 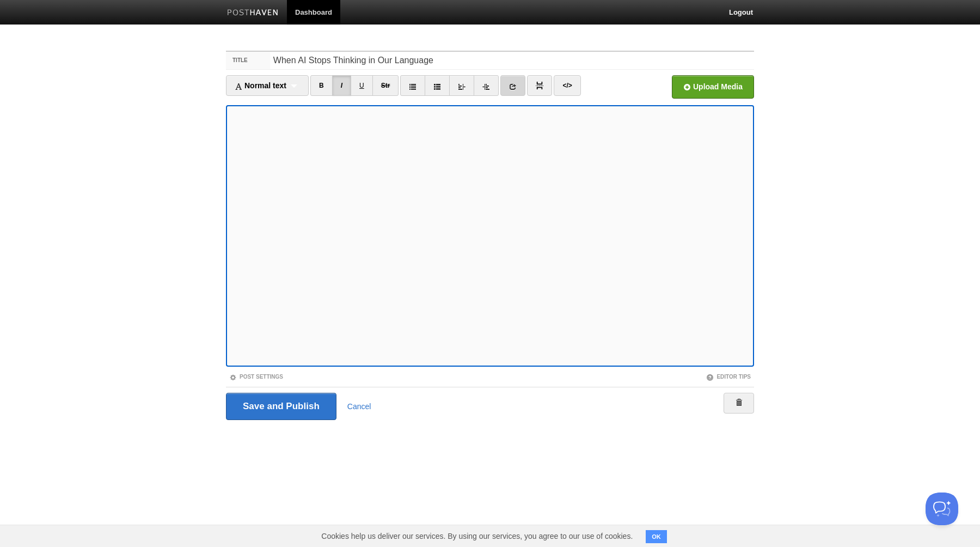 I want to click on a: Cancel, so click(x=359, y=406).